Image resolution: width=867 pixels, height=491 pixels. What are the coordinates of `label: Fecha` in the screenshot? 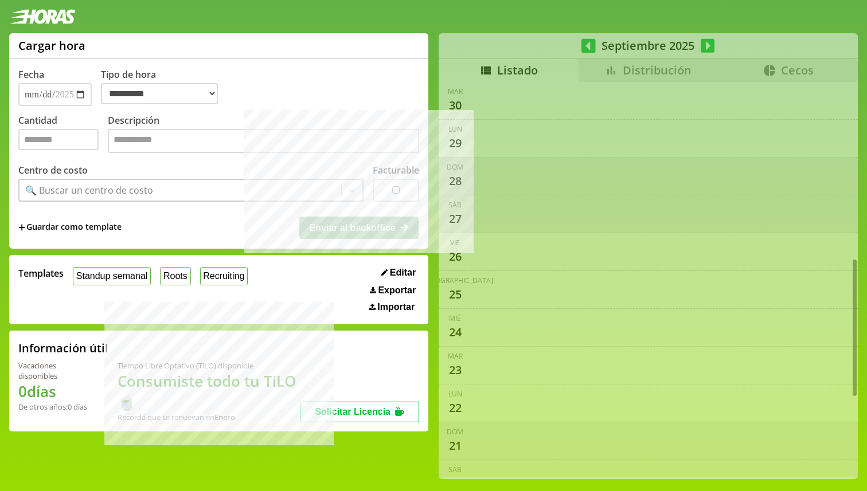 It's located at (31, 75).